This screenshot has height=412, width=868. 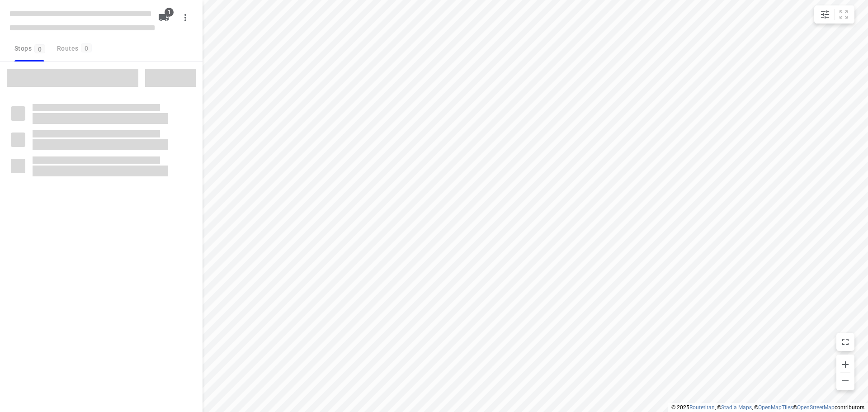 I want to click on a: OpenMapTiles, so click(x=775, y=407).